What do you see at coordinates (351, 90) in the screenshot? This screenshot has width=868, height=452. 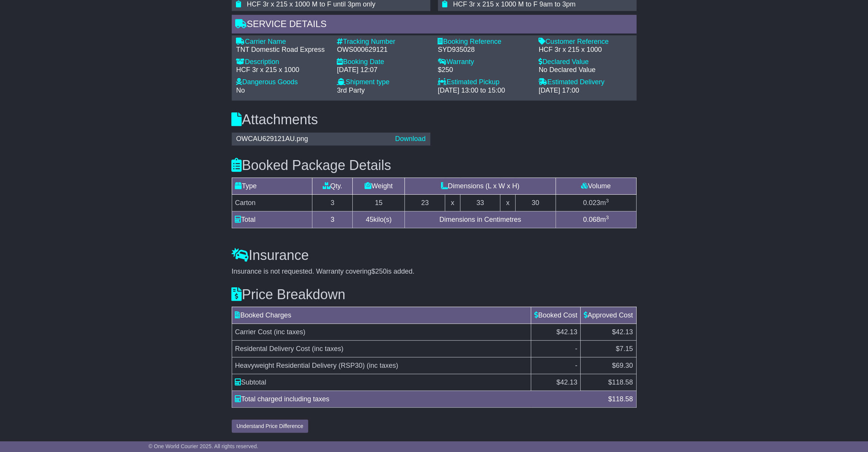 I see `span: 3rd Party` at bounding box center [351, 90].